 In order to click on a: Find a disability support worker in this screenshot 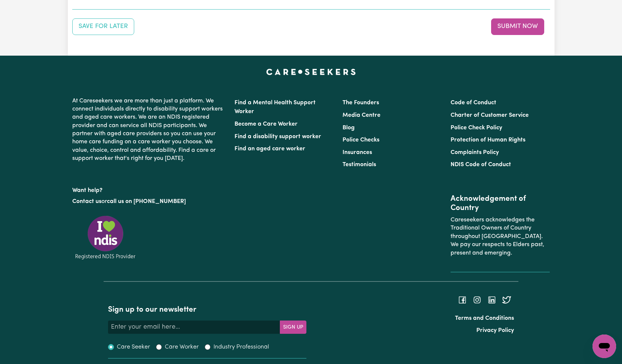, I will do `click(278, 137)`.